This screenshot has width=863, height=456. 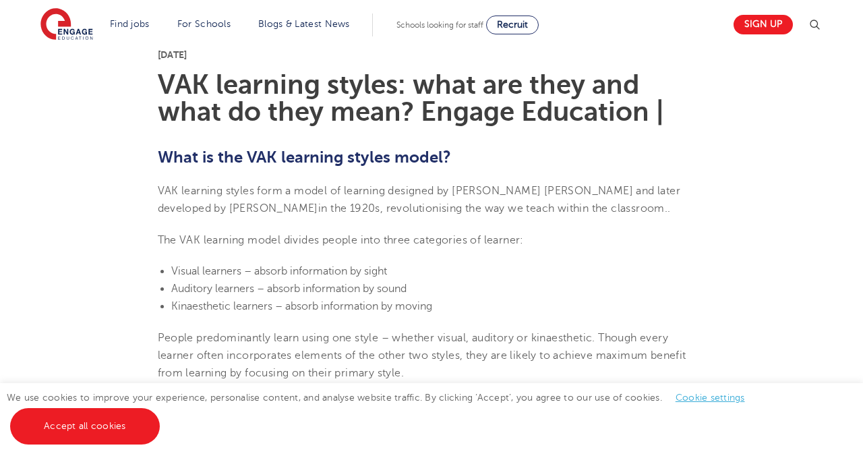 I want to click on a: For Schools, so click(x=204, y=24).